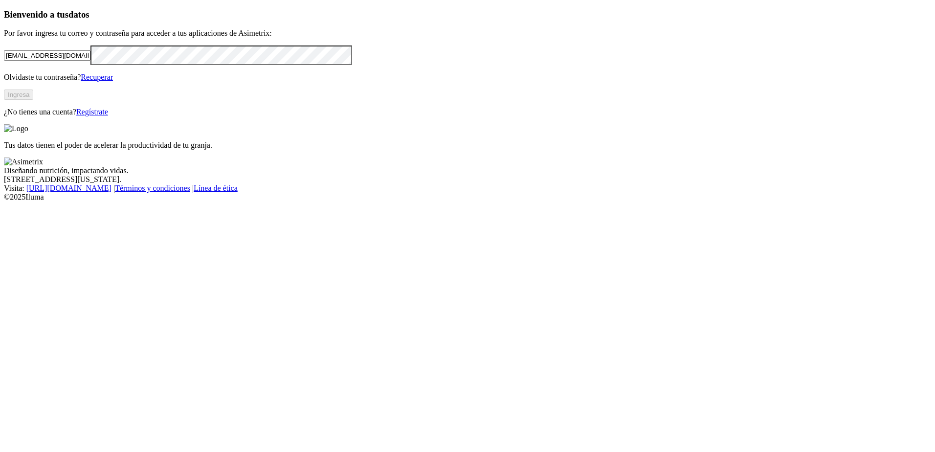 This screenshot has width=935, height=452. What do you see at coordinates (97, 77) in the screenshot?
I see `a: Recuperar` at bounding box center [97, 77].